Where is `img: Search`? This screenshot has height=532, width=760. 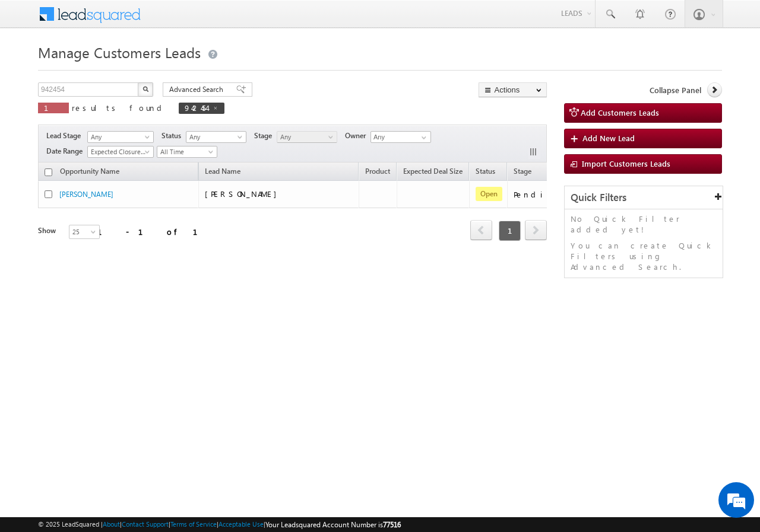 img: Search is located at coordinates (145, 89).